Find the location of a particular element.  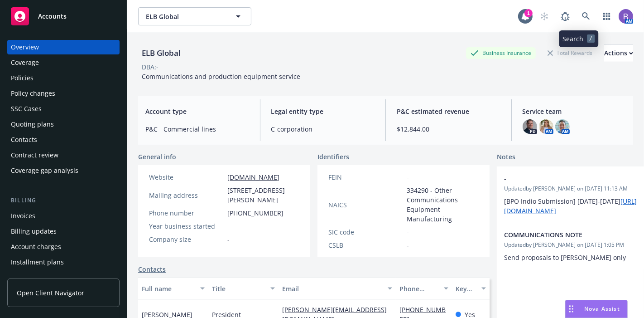

div: NAICS is located at coordinates (365, 205).